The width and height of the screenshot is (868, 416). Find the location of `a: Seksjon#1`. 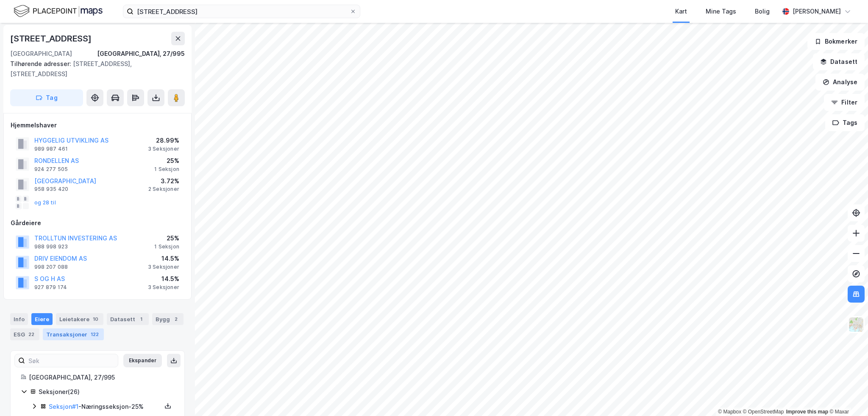

a: Seksjon#1 is located at coordinates (63, 407).